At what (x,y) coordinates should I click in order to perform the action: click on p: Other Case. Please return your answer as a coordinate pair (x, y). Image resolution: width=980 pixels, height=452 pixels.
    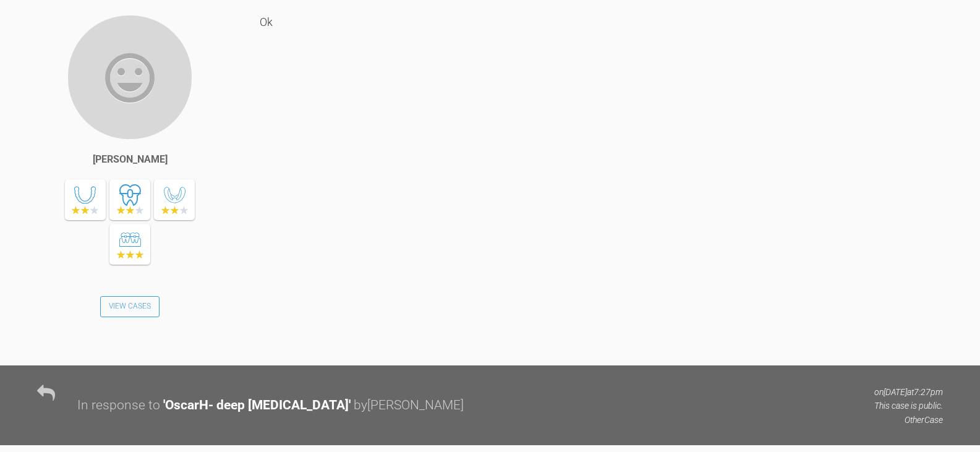
    Looking at the image, I should click on (908, 420).